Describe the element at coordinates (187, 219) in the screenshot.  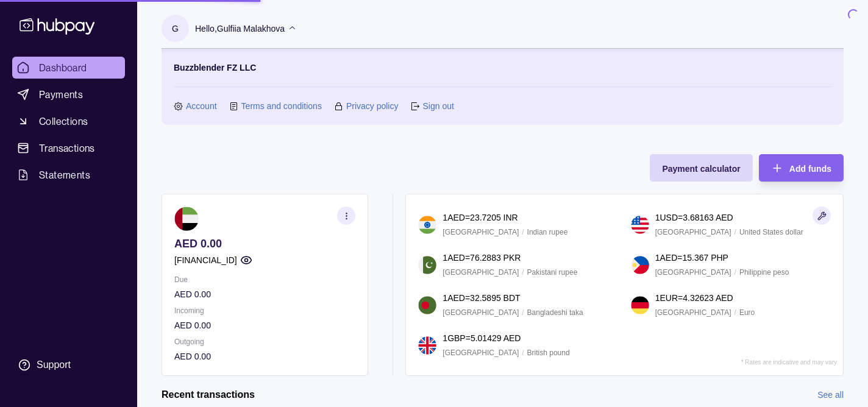
I see `img: ae` at that location.